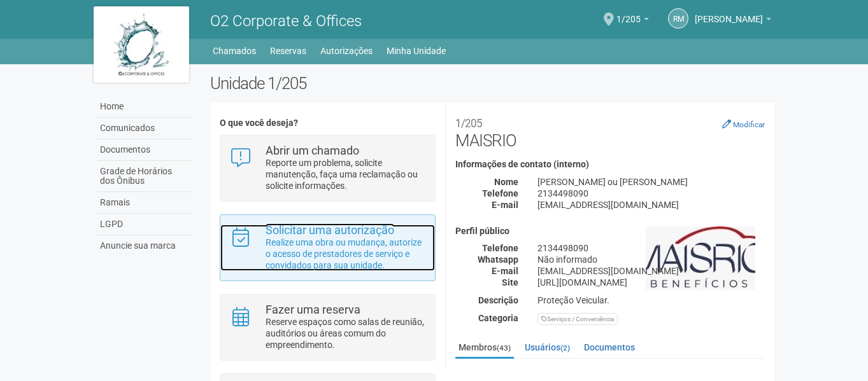 This screenshot has height=381, width=868. I want to click on span: Rachel Melo da Rocha, so click(728, 13).